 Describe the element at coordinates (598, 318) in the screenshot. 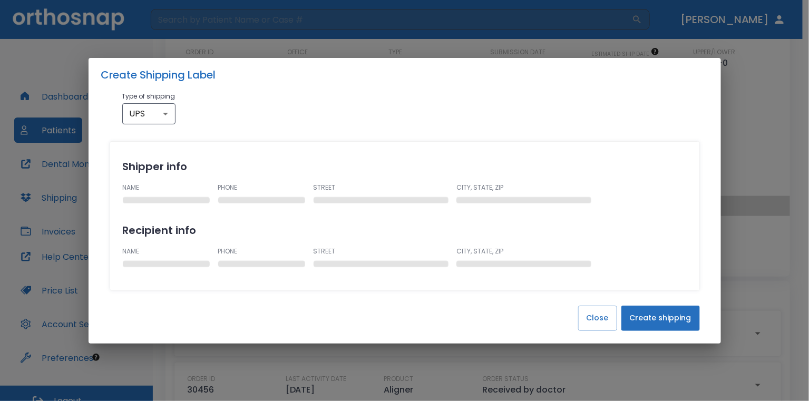

I see `button: Close` at that location.